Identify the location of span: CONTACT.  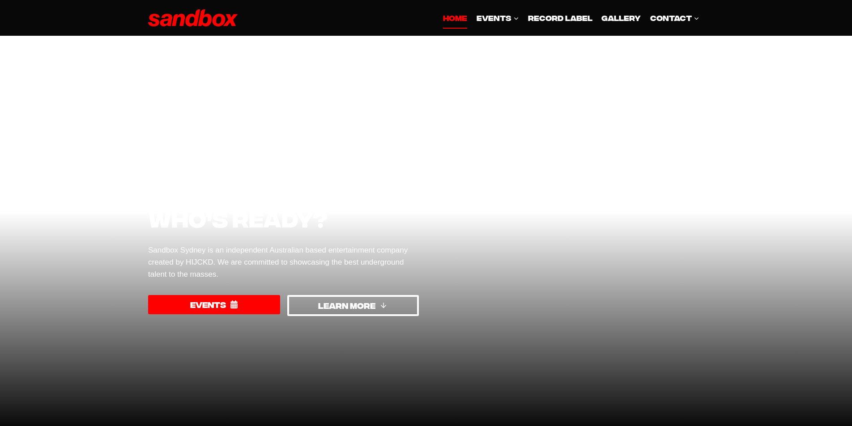
(675, 17).